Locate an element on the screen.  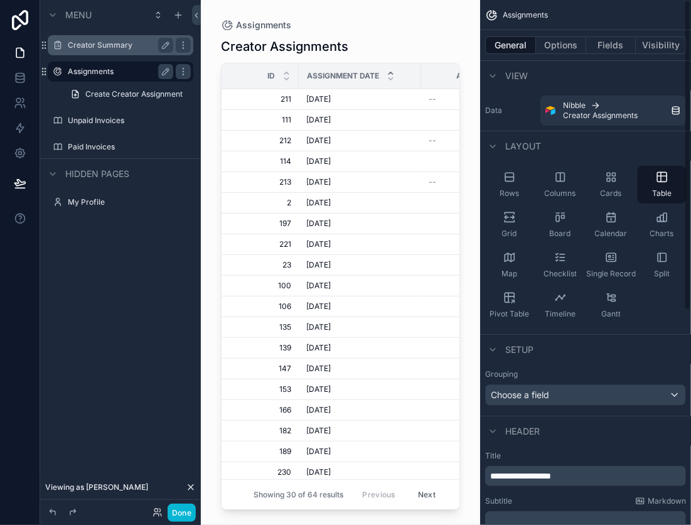
span: Pivot Table is located at coordinates (509, 314).